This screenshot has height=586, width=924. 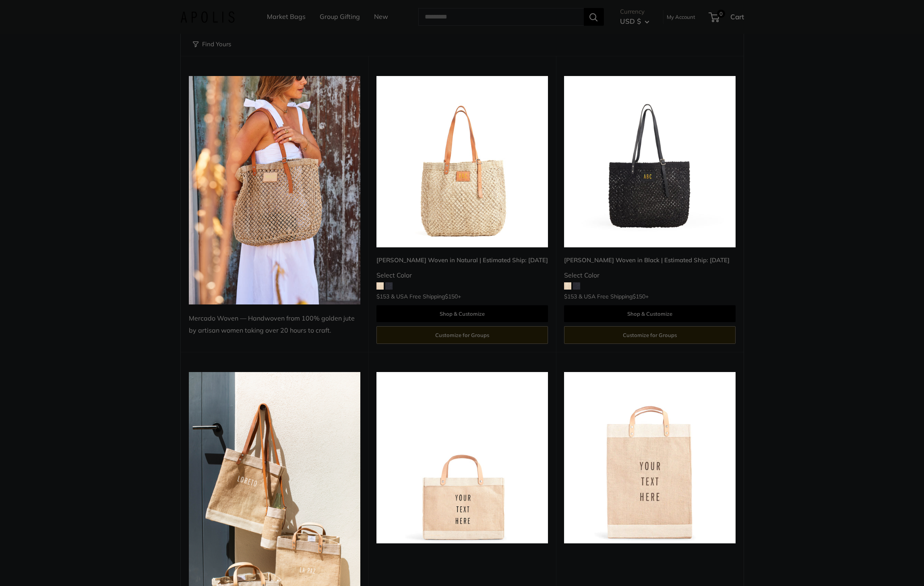 I want to click on a: Market Bag in NaturalMarket Bag in Natural, so click(x=650, y=458).